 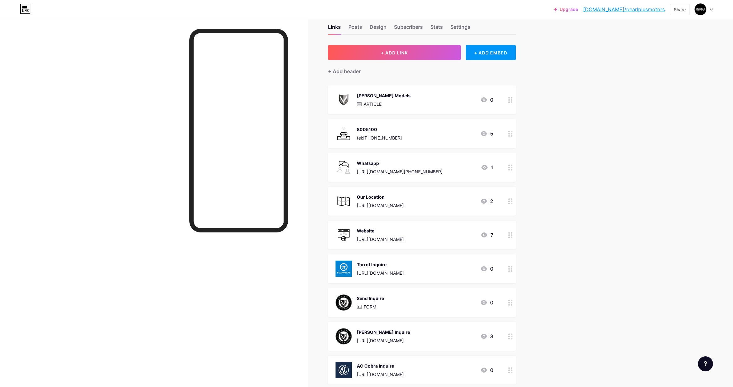 What do you see at coordinates (400, 163) in the screenshot?
I see `div: Whatsapp` at bounding box center [400, 163].